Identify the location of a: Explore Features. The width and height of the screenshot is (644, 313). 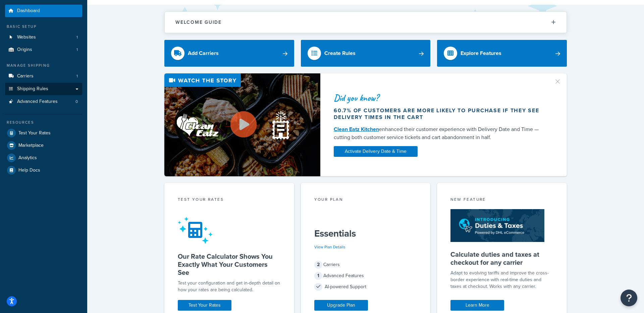
(502, 53).